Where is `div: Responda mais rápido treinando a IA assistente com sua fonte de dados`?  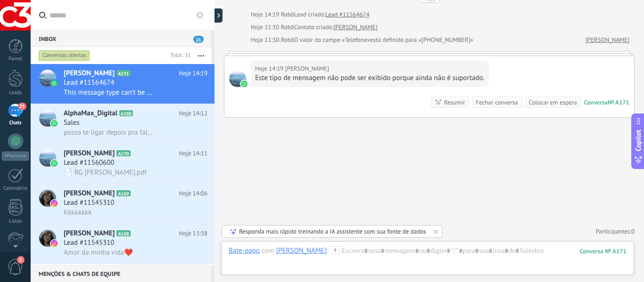
div: Responda mais rápido treinando a IA assistente com sua fonte de dados is located at coordinates (332, 231).